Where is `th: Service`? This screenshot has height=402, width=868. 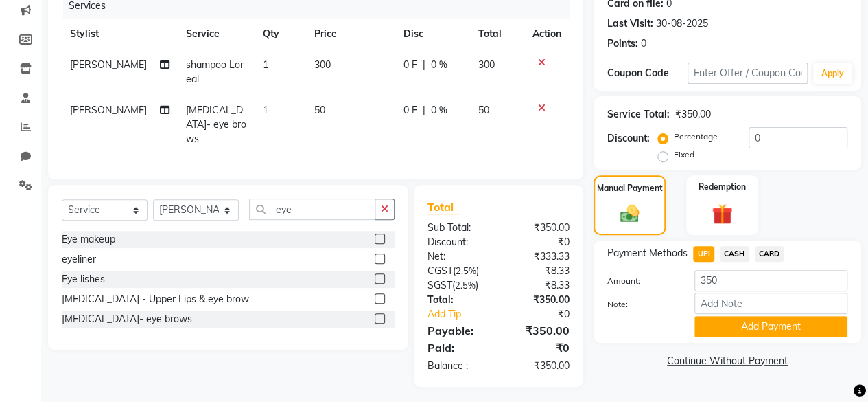 th: Service is located at coordinates (216, 33).